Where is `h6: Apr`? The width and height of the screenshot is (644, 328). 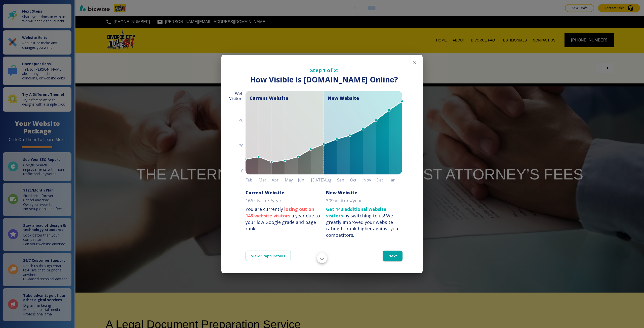 h6: Apr is located at coordinates (278, 180).